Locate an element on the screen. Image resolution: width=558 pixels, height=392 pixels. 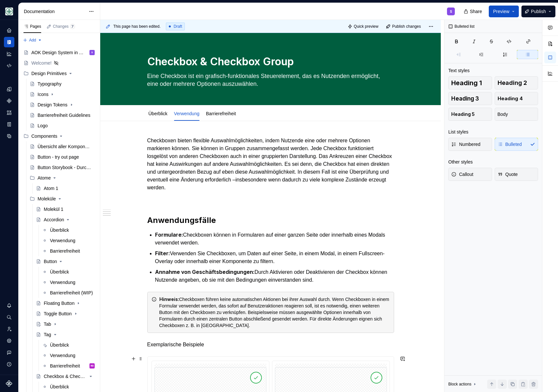
div: Invite team is located at coordinates (9, 329).